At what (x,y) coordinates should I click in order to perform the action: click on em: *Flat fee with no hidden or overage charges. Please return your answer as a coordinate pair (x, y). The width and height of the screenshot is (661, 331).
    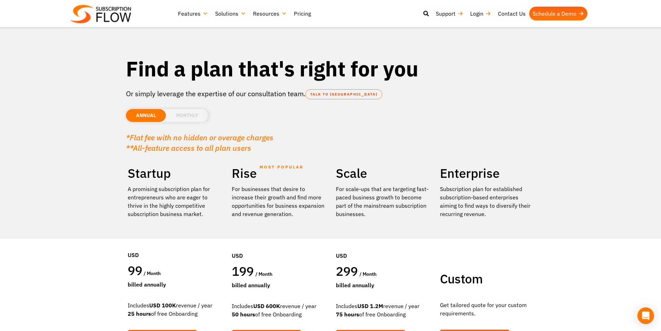
    Looking at the image, I should click on (199, 137).